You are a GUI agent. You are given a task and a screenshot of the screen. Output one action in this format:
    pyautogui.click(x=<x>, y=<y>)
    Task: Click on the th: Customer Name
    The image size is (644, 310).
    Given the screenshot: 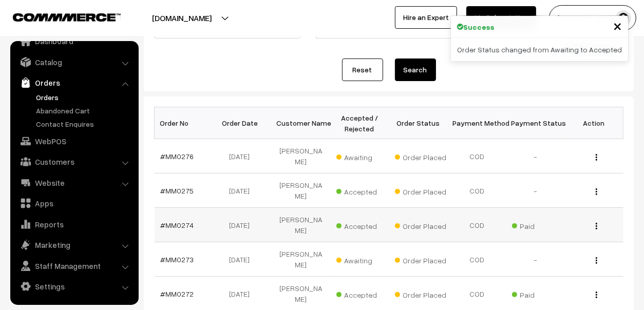 What is the action you would take?
    pyautogui.click(x=301, y=123)
    